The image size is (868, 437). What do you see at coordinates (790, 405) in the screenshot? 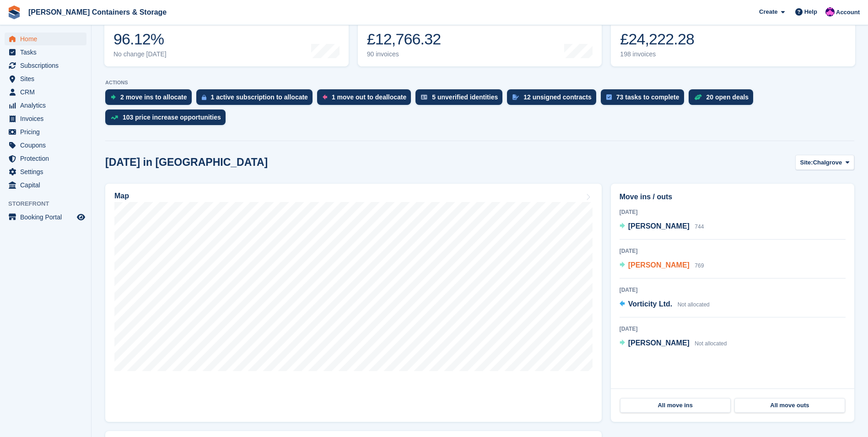
I see `a: All move outs` at bounding box center [790, 405].